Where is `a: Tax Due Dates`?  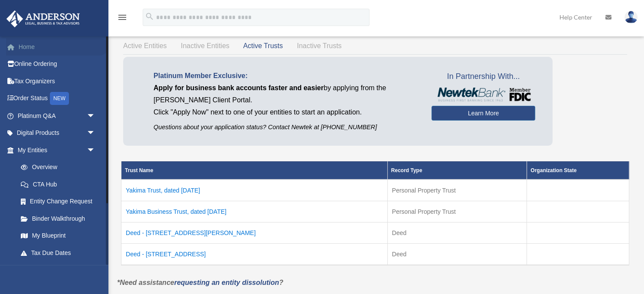
a: Tax Due Dates is located at coordinates (58, 253).